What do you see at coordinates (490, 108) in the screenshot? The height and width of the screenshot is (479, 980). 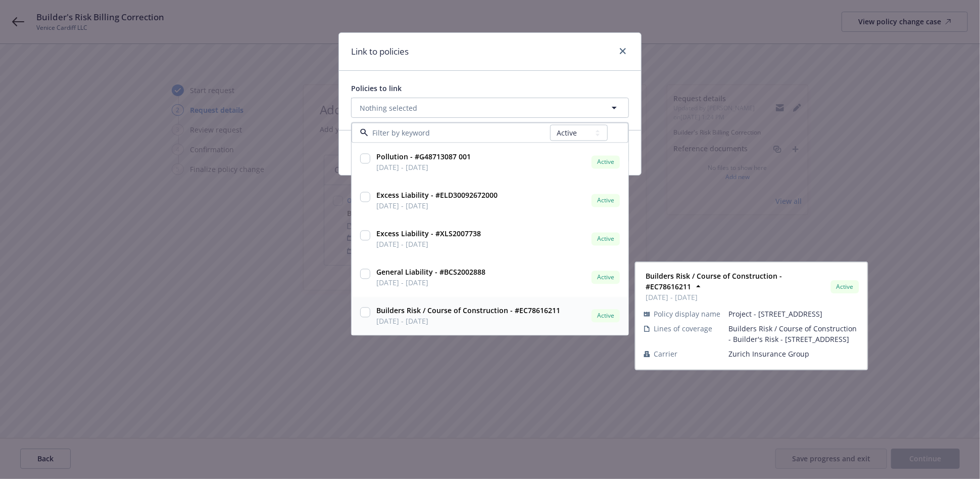 I see `button: Nothing selected` at bounding box center [490, 108].